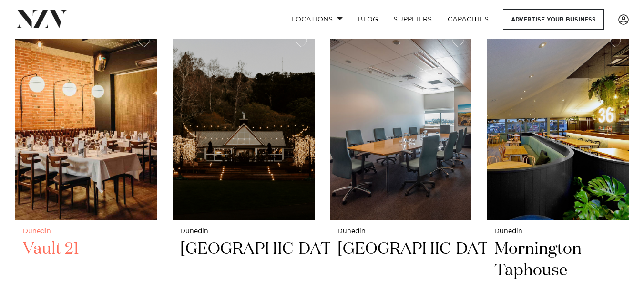 The width and height of the screenshot is (644, 302). What do you see at coordinates (469, 19) in the screenshot?
I see `a: Capacities` at bounding box center [469, 19].